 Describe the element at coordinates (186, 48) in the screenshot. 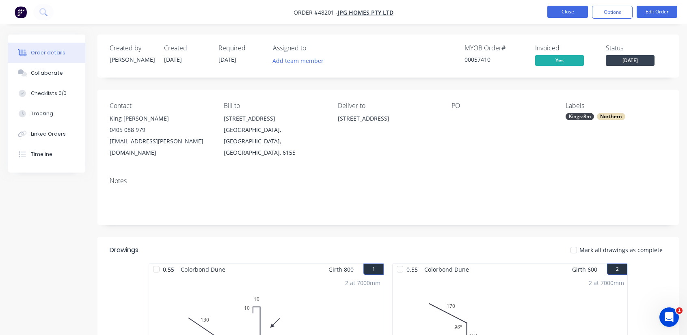

I see `div: Created` at that location.